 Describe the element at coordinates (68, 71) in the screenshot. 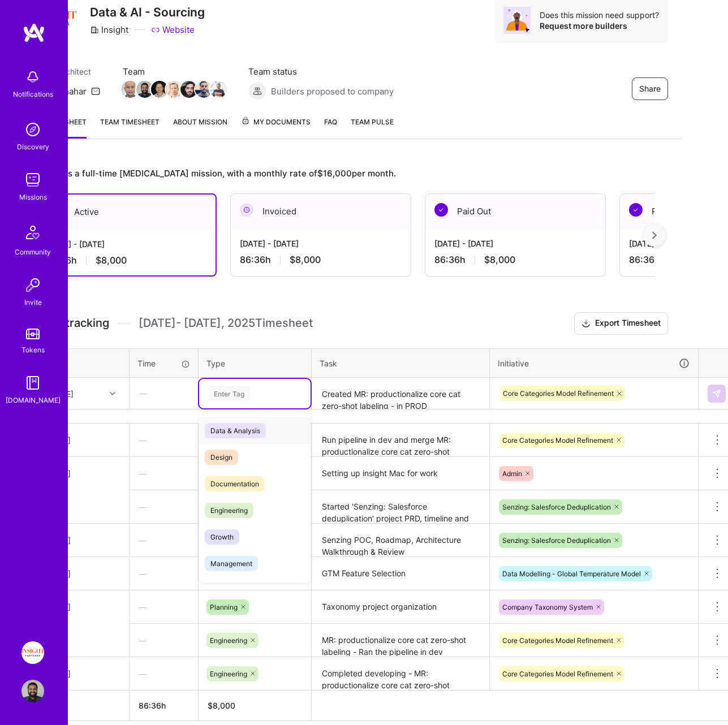

I see `span: Team architect` at that location.